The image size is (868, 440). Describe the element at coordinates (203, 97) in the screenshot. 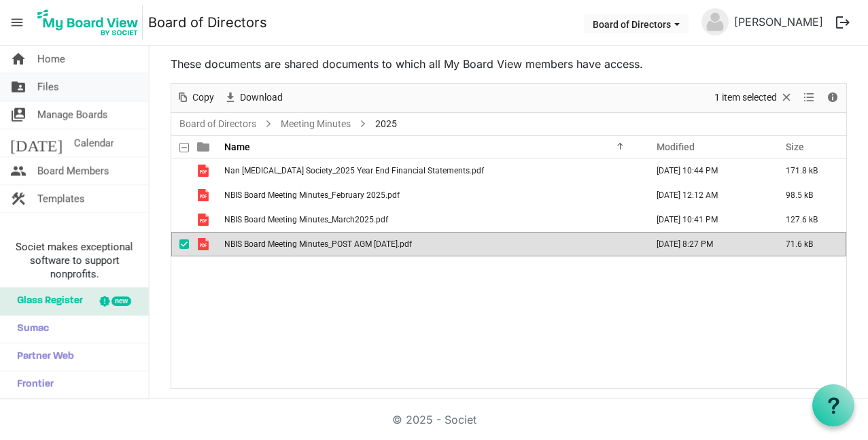

I see `span: Copy` at that location.